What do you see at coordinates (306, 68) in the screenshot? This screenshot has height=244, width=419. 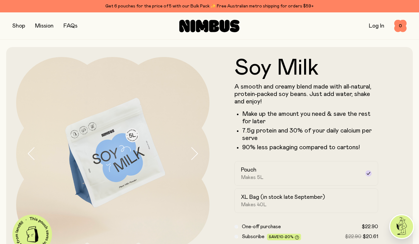 I see `h1: Soy Milk` at bounding box center [306, 68].